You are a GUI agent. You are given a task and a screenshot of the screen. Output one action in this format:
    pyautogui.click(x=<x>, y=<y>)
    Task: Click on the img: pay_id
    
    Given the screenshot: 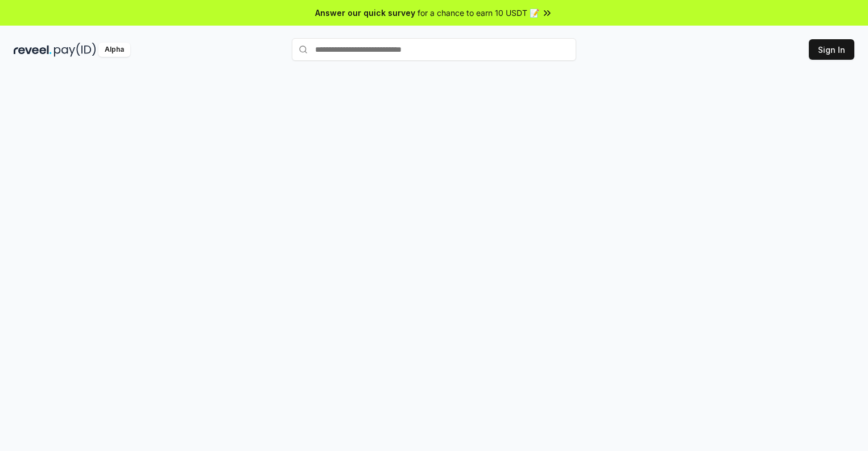 What is the action you would take?
    pyautogui.click(x=75, y=49)
    